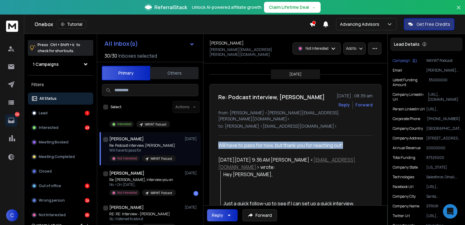 This screenshot has height=225, width=465. What do you see at coordinates (429, 24) in the screenshot?
I see `button: Get Free Credits` at bounding box center [429, 24].